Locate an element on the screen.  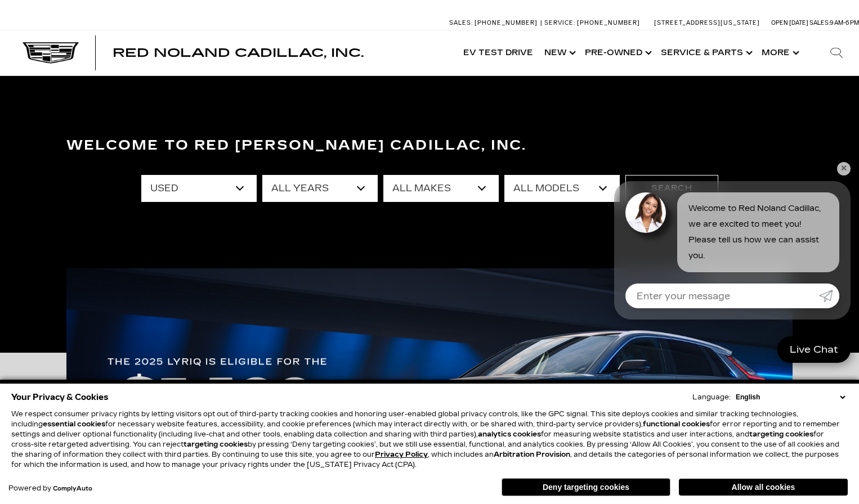
a: ComplyAuto is located at coordinates (73, 489).